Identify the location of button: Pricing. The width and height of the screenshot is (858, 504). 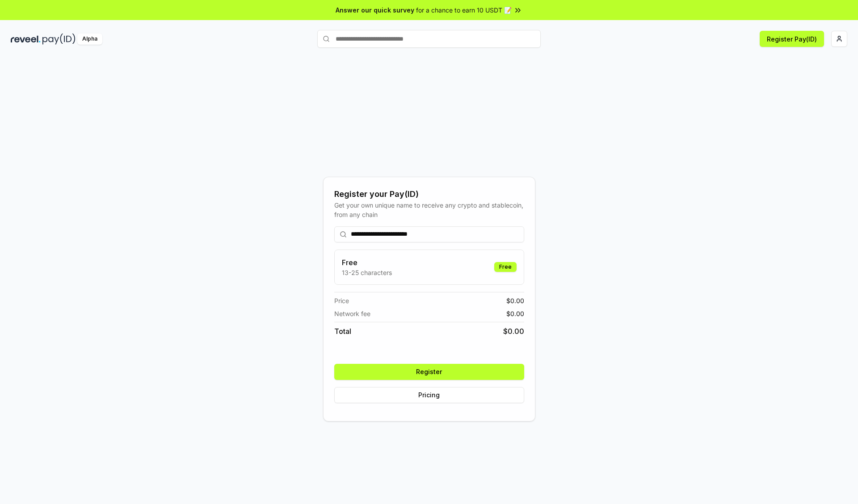
(429, 395).